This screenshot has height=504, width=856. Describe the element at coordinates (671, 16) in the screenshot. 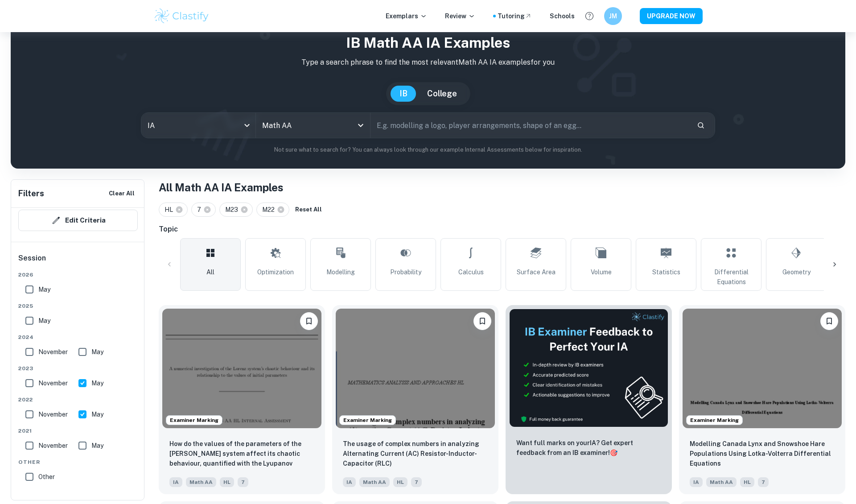

I see `button: UPGRADE NOW` at that location.